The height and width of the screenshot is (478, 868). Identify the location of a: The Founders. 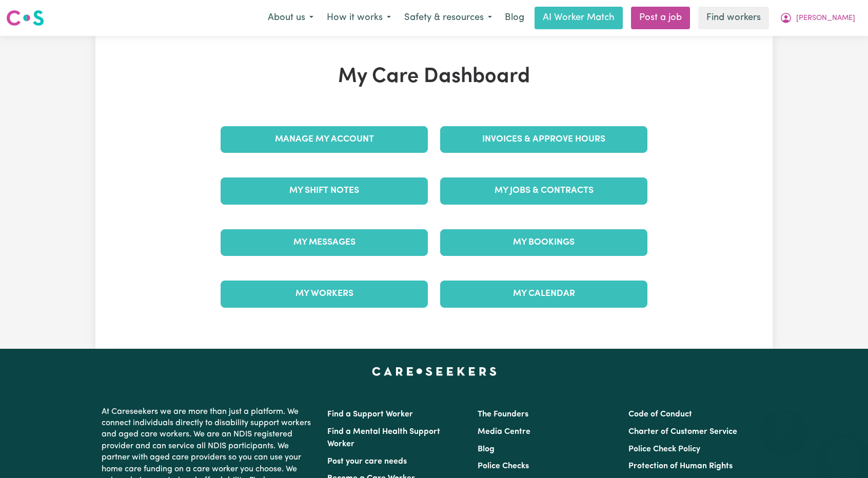
(503, 414).